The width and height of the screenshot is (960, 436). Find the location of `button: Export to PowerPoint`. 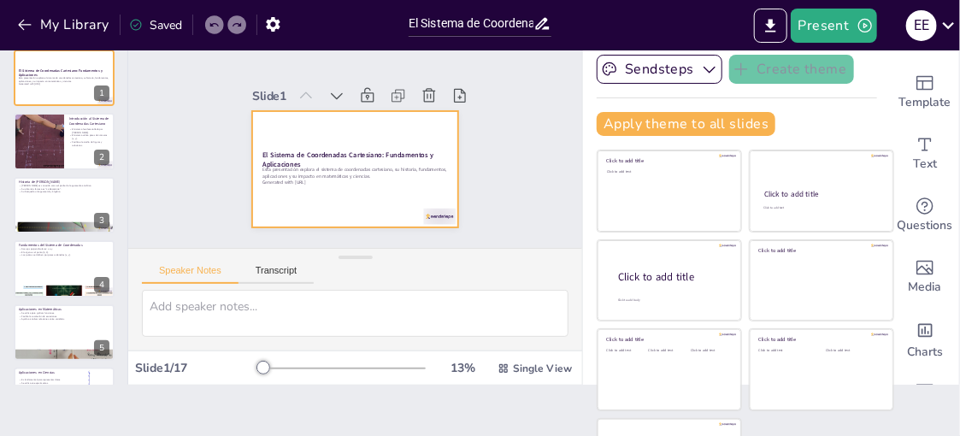

button: Export to PowerPoint is located at coordinates (770, 26).